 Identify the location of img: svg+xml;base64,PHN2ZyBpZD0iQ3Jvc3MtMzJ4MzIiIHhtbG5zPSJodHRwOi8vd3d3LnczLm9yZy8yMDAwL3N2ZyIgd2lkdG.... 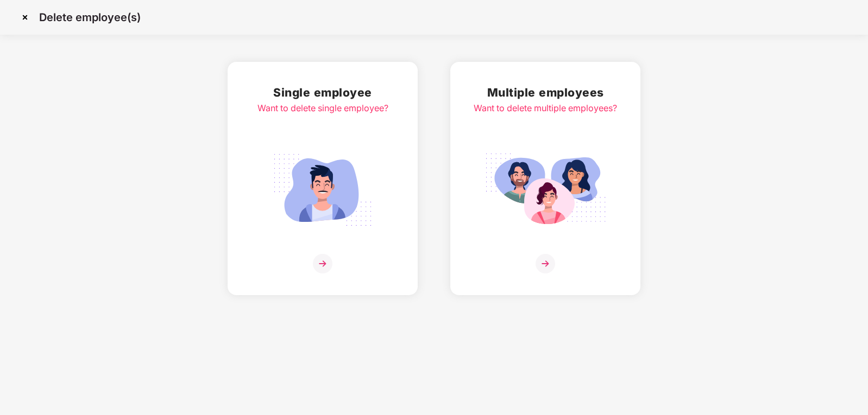
(25, 18).